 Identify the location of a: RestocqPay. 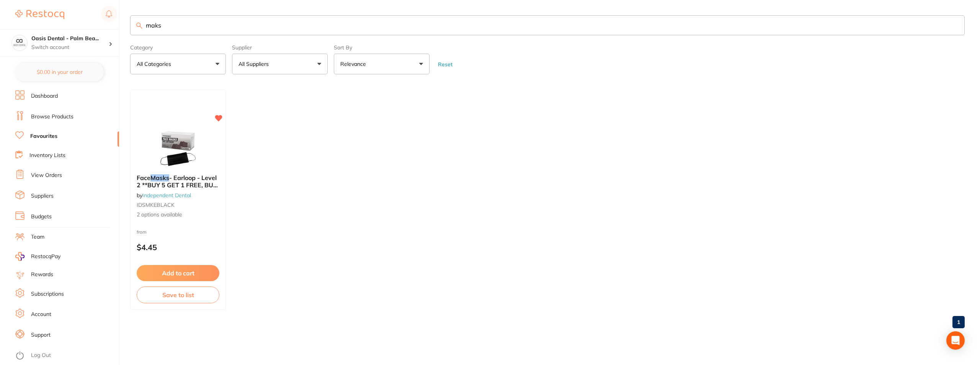
(38, 256).